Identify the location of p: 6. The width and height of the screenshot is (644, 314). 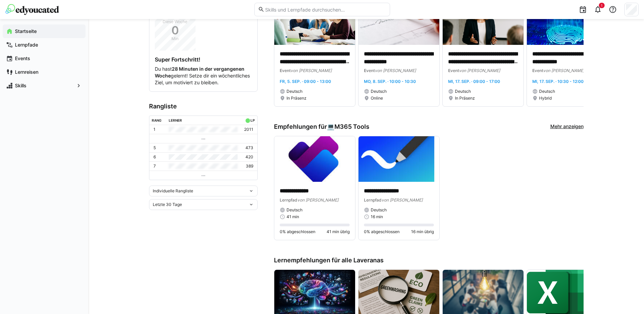
(155, 157).